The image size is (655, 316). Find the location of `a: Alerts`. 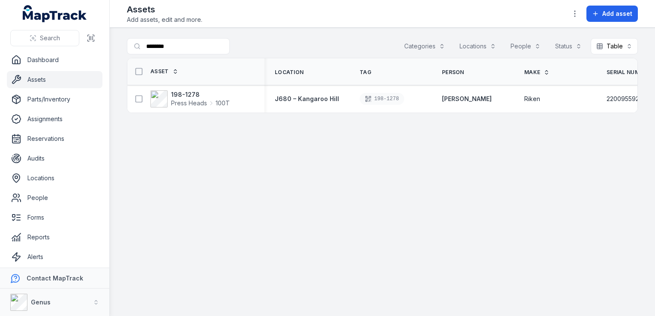

a: Alerts is located at coordinates (54, 257).